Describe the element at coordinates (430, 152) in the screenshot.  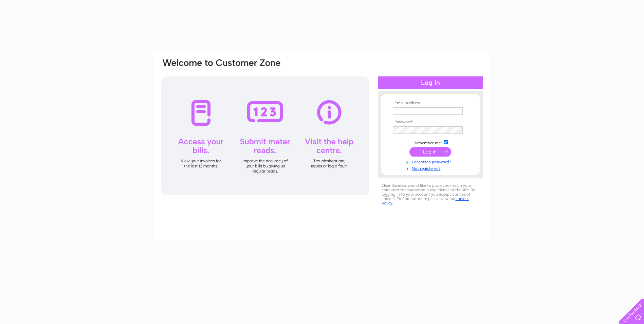
I see `input: Submit` at that location.